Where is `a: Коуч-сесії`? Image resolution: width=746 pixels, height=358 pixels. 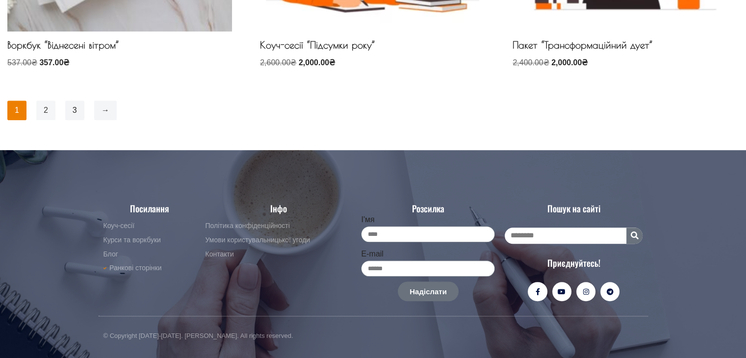 a: Коуч-сесії is located at coordinates (150, 226).